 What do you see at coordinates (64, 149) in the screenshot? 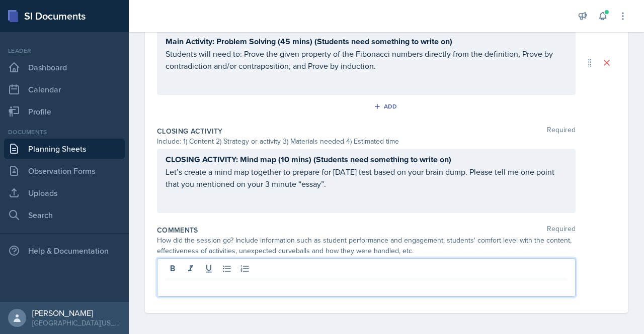
I see `a: Planning Sheets` at bounding box center [64, 149].